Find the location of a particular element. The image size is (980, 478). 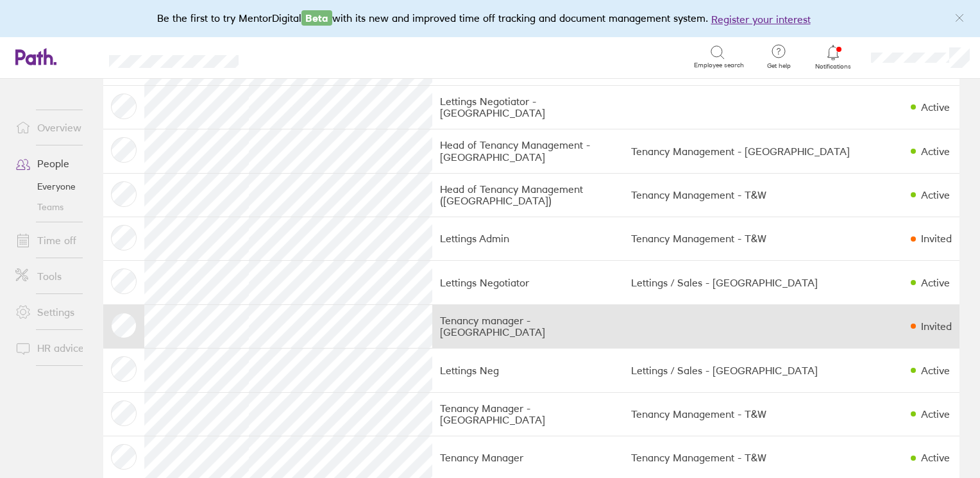

button: Register your interest is located at coordinates (761, 19).